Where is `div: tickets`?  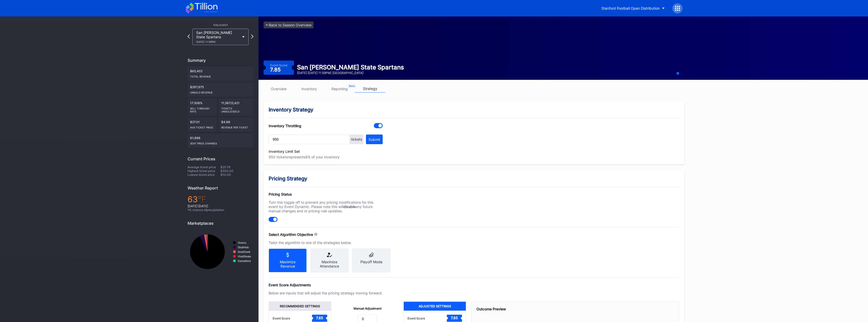 div: tickets is located at coordinates (356, 139).